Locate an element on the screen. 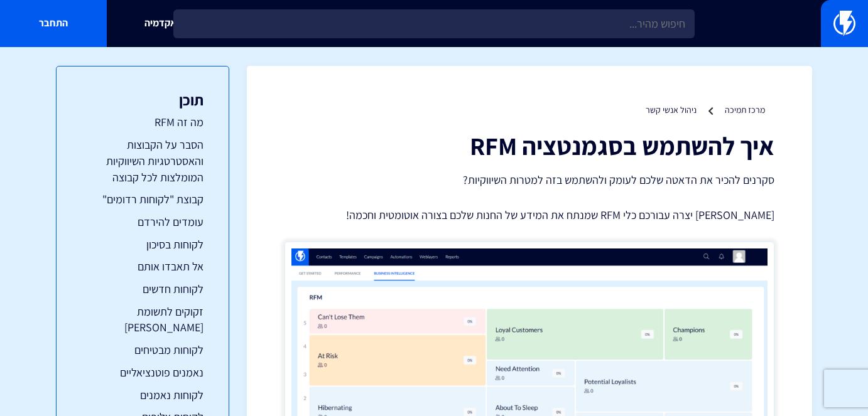 This screenshot has height=416, width=868. a: עומדים להירדם is located at coordinates (143, 222).